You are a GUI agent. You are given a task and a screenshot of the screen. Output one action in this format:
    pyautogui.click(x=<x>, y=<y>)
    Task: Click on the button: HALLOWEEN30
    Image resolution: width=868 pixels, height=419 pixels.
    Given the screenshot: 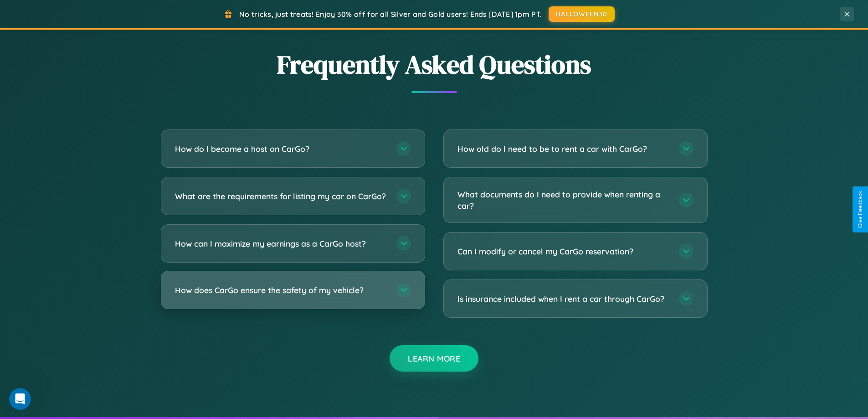 What is the action you would take?
    pyautogui.click(x=581, y=15)
    